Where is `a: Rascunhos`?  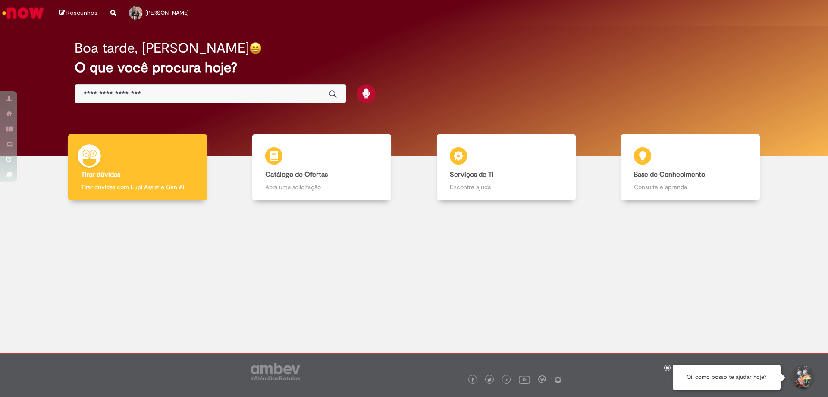
a: Rascunhos is located at coordinates (78, 13).